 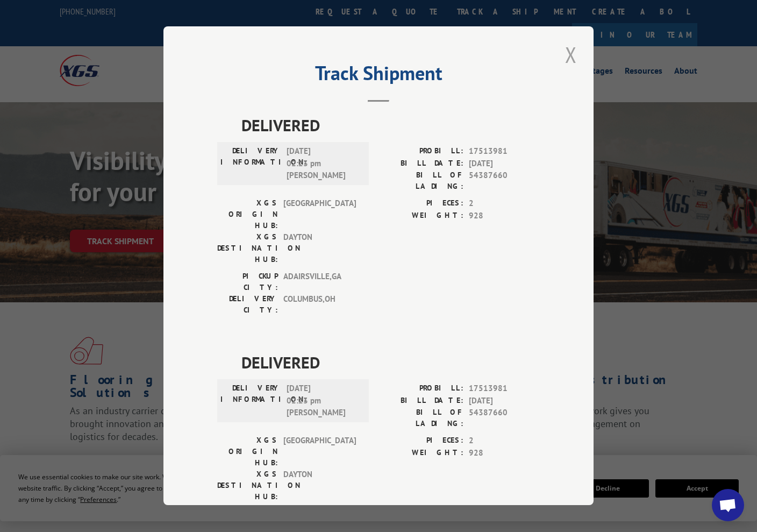 I want to click on h2: Track Shipment, so click(x=378, y=76).